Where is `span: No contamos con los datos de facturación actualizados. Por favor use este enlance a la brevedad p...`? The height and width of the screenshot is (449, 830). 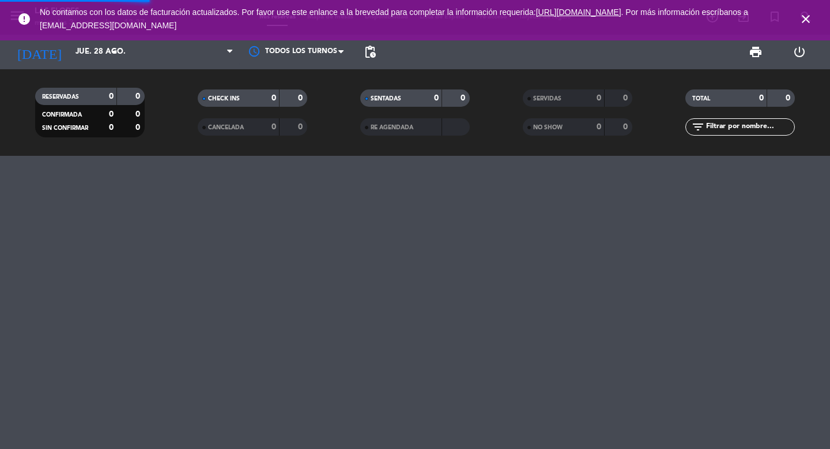 span: No contamos con los datos de facturación actualizados. Por favor use este enlance a la brevedad p... is located at coordinates (394, 18).